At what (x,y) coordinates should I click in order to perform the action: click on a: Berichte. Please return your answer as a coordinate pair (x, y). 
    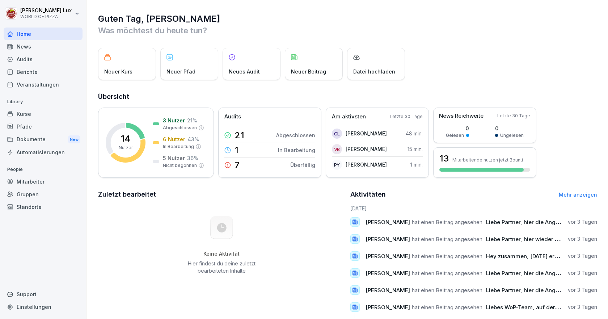
    Looking at the image, I should click on (43, 72).